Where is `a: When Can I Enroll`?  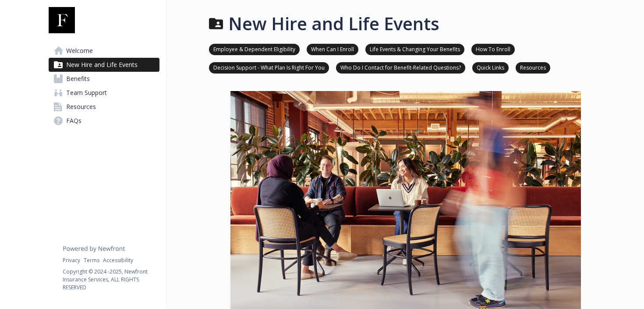
a: When Can I Enroll is located at coordinates (332, 49).